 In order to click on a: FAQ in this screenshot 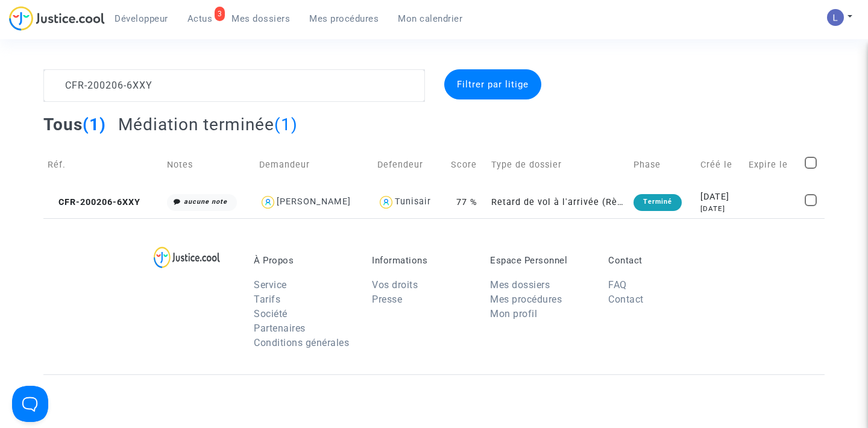, I will do `click(617, 285)`.